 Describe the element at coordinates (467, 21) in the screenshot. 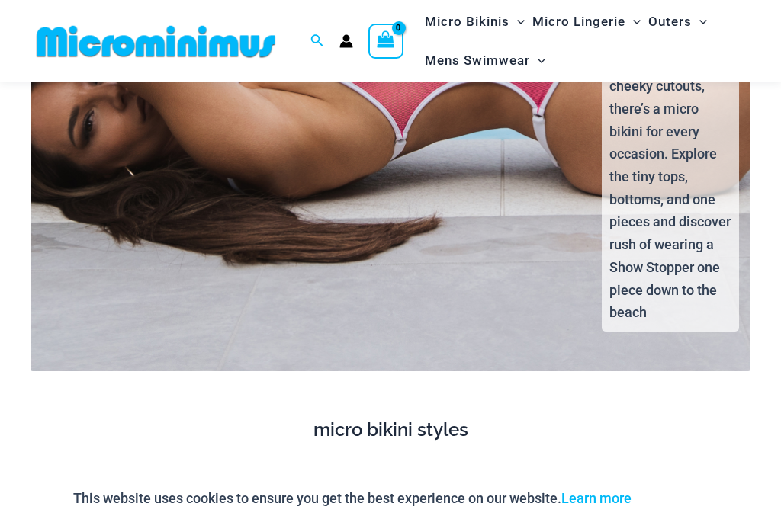

I see `span: Micro Bikinis` at that location.